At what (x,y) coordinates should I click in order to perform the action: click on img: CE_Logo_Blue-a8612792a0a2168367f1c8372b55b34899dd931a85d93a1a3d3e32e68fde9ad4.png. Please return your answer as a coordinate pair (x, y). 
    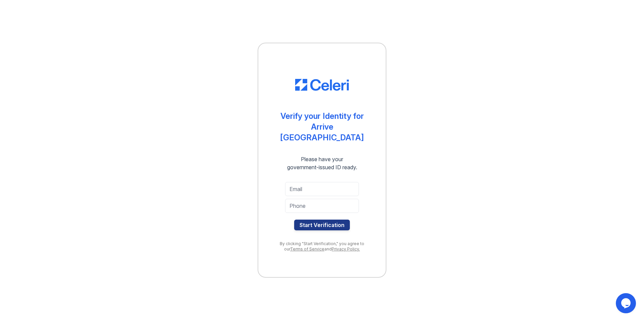
    Looking at the image, I should click on (322, 85).